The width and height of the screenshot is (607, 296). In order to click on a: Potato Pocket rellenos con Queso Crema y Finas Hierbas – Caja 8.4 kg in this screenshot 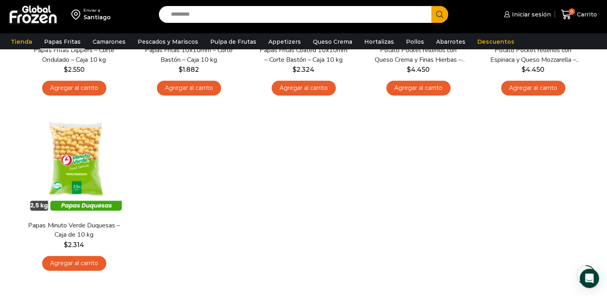, I will do `click(418, 55)`.